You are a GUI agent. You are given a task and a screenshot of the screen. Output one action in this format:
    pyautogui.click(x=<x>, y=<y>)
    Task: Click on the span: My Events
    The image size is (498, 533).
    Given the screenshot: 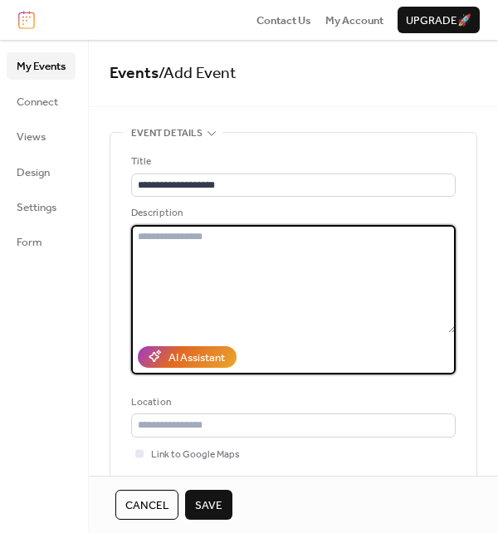 What is the action you would take?
    pyautogui.click(x=41, y=66)
    